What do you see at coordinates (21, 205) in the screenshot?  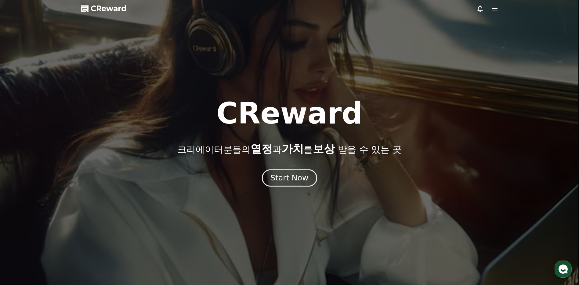 I see `span: 홈` at bounding box center [21, 205].